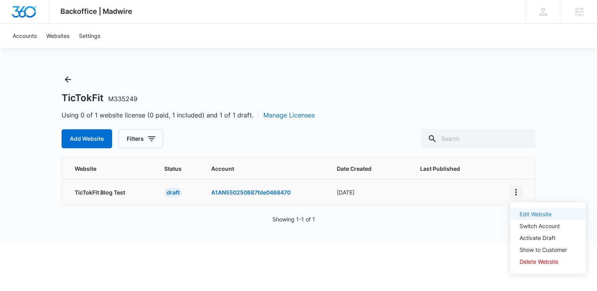 The width and height of the screenshot is (597, 291). Describe the element at coordinates (478, 139) in the screenshot. I see `input: Search` at that location.